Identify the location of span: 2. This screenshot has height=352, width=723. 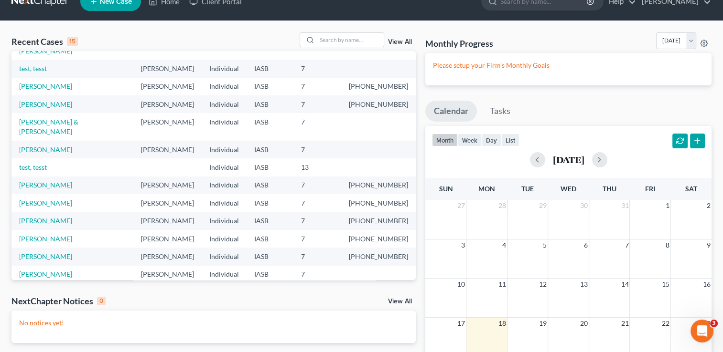
(708, 206).